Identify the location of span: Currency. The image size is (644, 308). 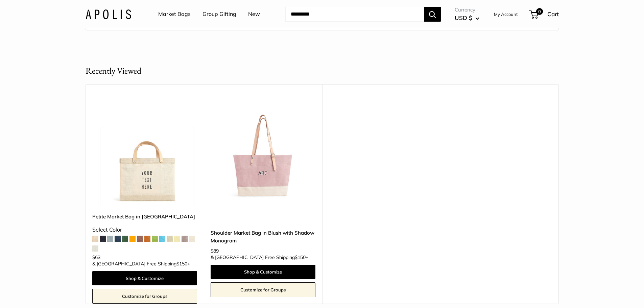
(467, 9).